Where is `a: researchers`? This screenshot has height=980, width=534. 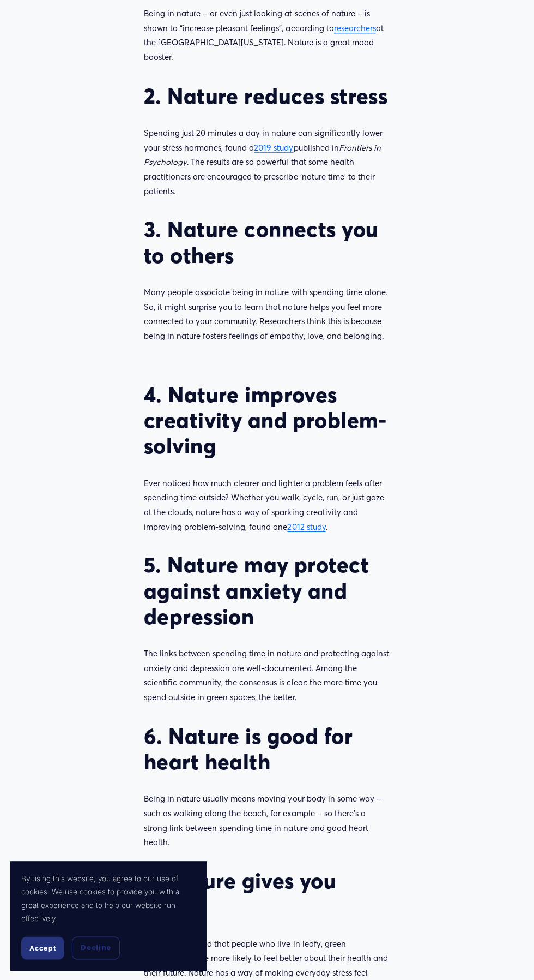
a: researchers is located at coordinates (354, 29).